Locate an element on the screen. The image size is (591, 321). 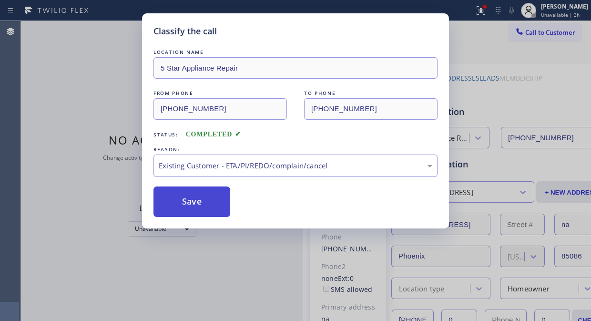
div: TO PHONE is located at coordinates (371, 93).